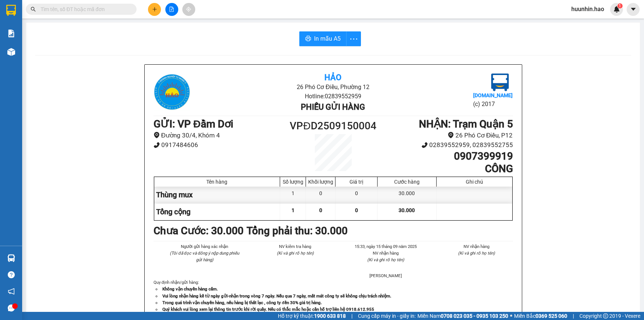 Image resolution: width=644 pixels, height=320 pixels. Describe the element at coordinates (204, 256) in the screenshot. I see `i: (Tôi đã đọc và đồng ý nộp dung phiếu gửi hàng)` at that location.